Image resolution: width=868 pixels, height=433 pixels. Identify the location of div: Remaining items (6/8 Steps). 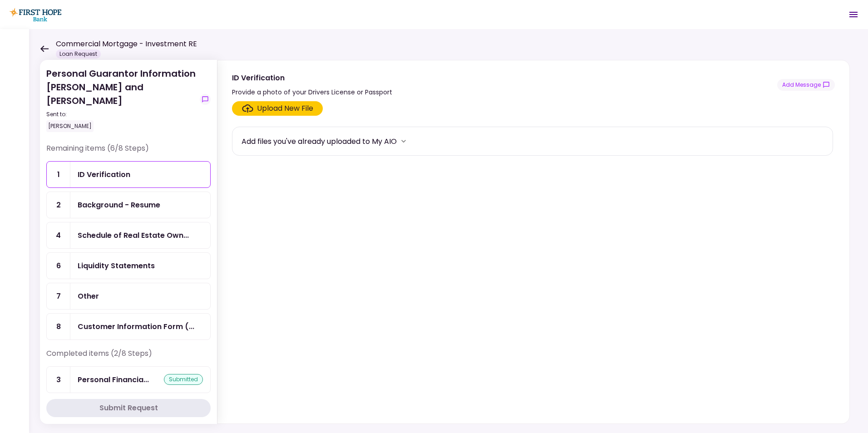
(128, 152).